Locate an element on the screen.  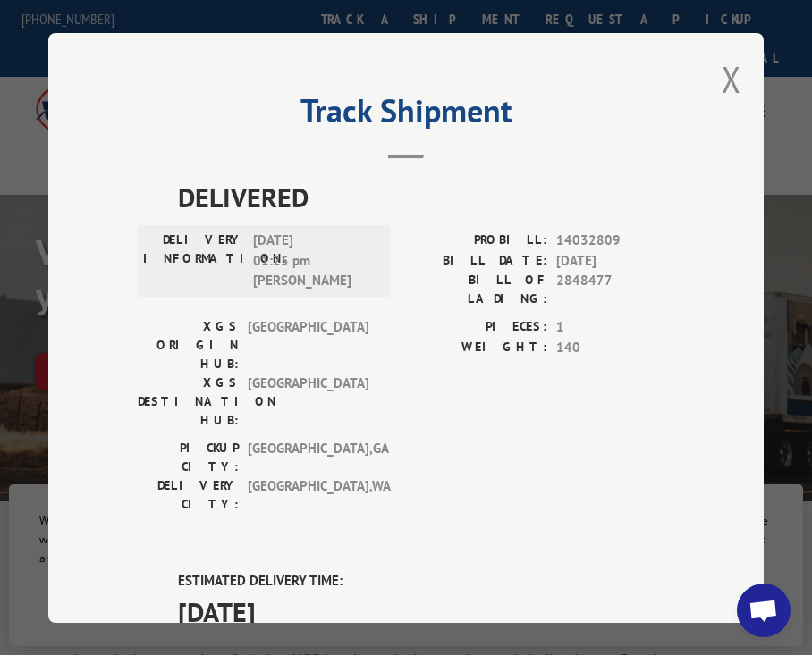
span: 140 is located at coordinates (615, 347).